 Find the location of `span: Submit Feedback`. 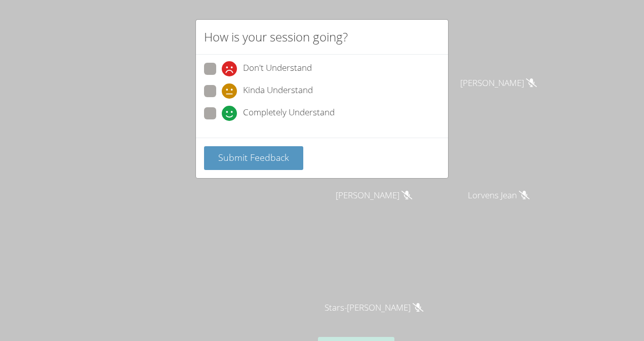

span: Submit Feedback is located at coordinates (254, 157).